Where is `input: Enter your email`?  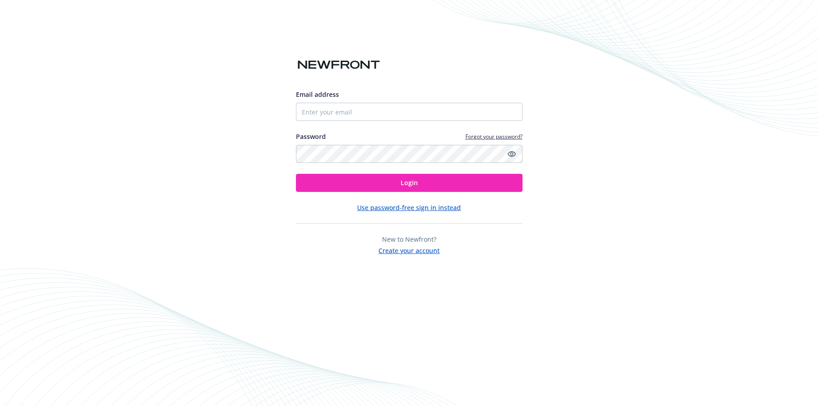 input: Enter your email is located at coordinates (409, 112).